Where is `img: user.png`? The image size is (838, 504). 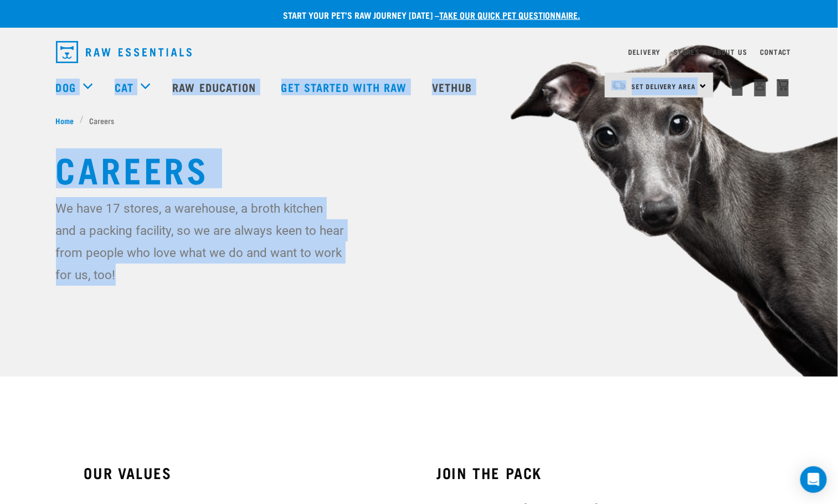
img: user.png is located at coordinates (760, 85).